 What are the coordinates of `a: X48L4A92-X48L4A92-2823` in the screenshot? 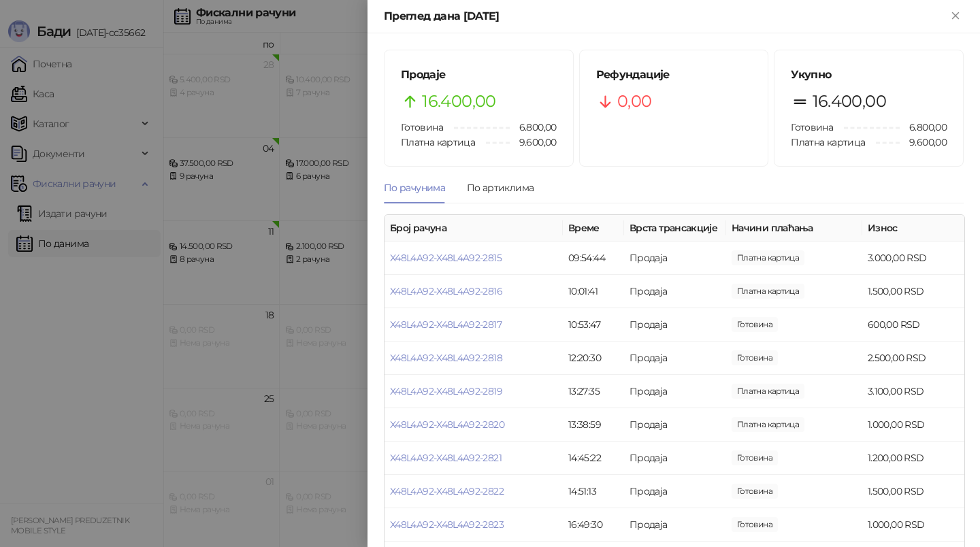 It's located at (446, 524).